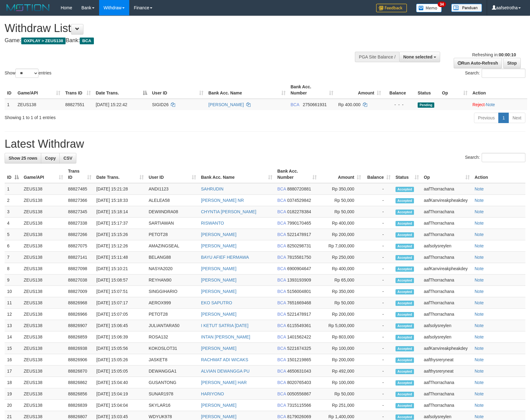 This screenshot has width=530, height=420. What do you see at coordinates (341, 174) in the screenshot?
I see `th: Amount: activate to sort column ascending` at bounding box center [341, 174].